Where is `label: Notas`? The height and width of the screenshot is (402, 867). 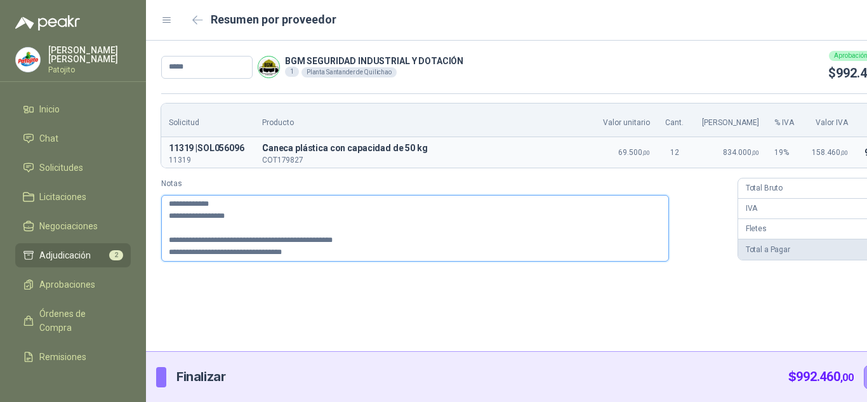
label: Notas is located at coordinates (444, 183).